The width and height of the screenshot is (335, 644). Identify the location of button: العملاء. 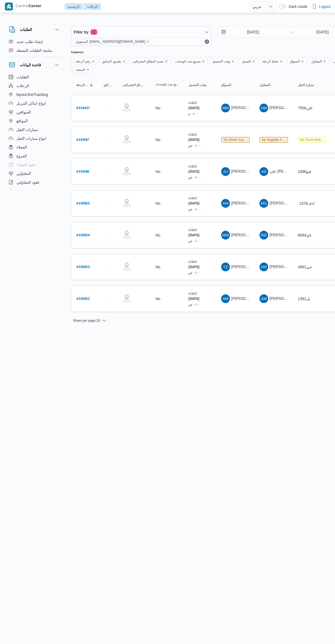
(34, 147).